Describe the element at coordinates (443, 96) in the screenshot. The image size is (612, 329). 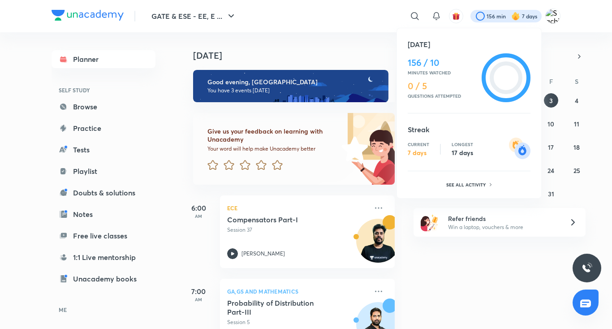
I see `p: Questions attempted` at that location.